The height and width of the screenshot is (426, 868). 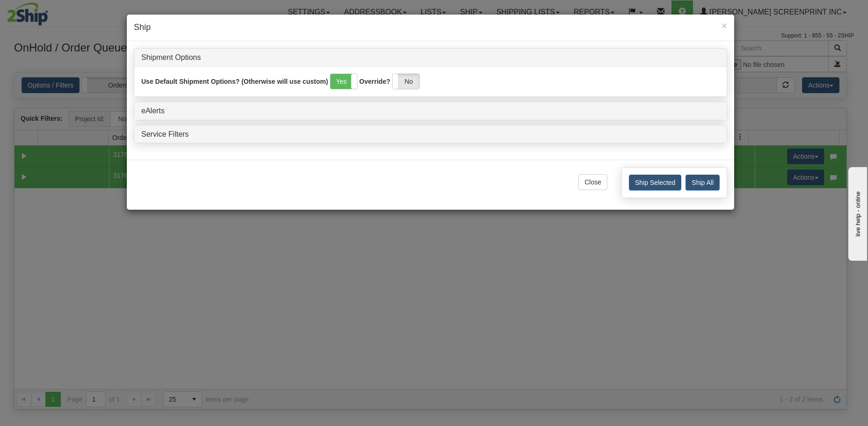 What do you see at coordinates (703, 183) in the screenshot?
I see `button: Ship All` at bounding box center [703, 183].